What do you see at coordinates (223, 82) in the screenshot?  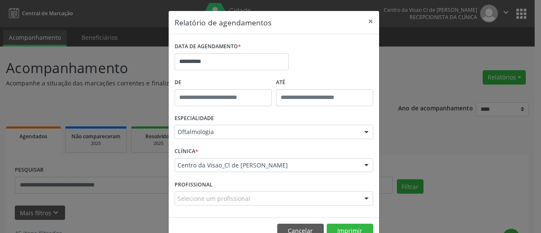 I see `label: De` at bounding box center [223, 82].